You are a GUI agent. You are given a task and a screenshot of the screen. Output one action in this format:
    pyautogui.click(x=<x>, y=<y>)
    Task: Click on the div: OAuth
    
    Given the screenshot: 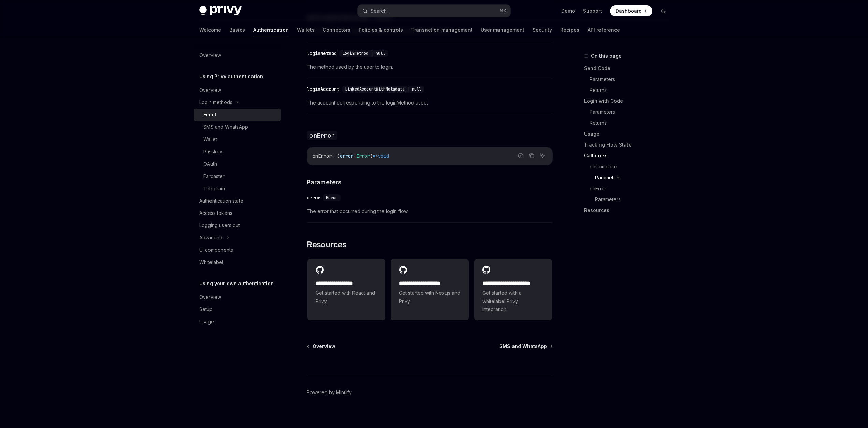 What is the action you would take?
    pyautogui.click(x=210, y=164)
    